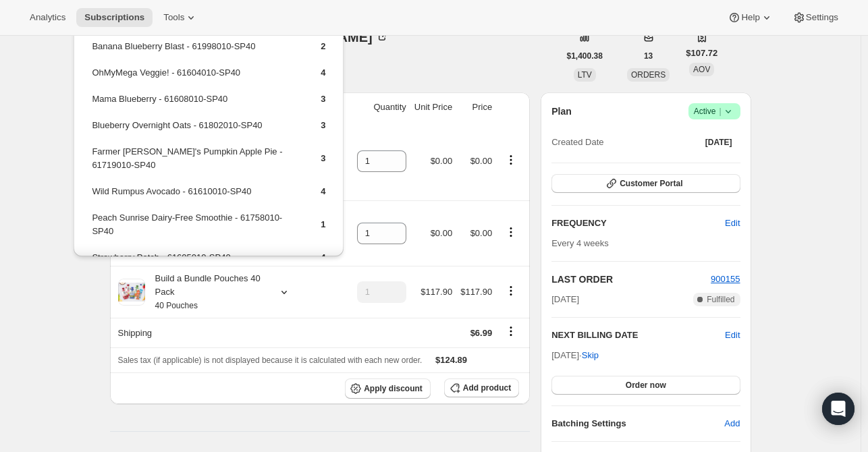 The height and width of the screenshot is (452, 868). I want to click on button: Add product, so click(482, 388).